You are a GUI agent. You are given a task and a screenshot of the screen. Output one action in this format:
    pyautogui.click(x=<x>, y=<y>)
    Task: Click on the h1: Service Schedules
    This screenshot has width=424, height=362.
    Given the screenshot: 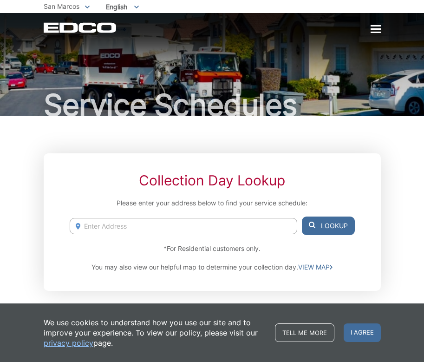 What is the action you would take?
    pyautogui.click(x=212, y=105)
    